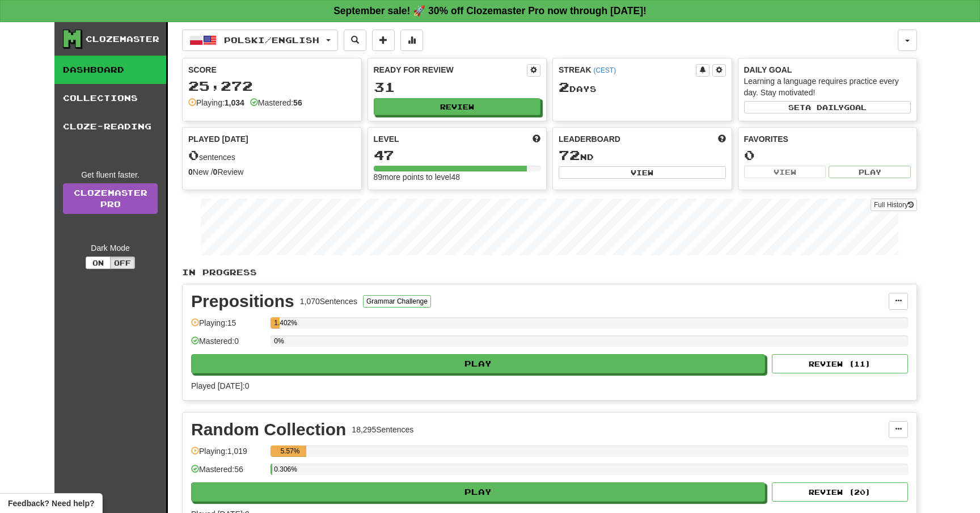 Image resolution: width=980 pixels, height=513 pixels. What do you see at coordinates (268, 429) in the screenshot?
I see `div: Random Collection` at bounding box center [268, 429].